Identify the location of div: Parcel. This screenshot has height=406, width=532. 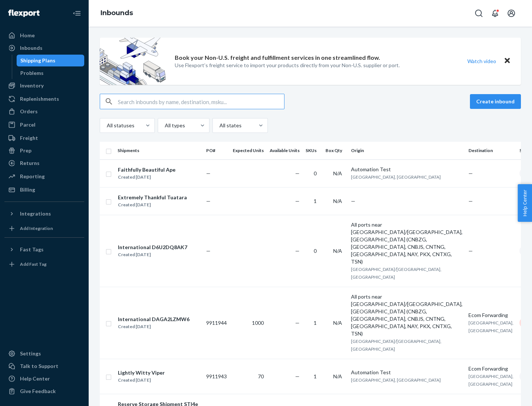
(27, 125).